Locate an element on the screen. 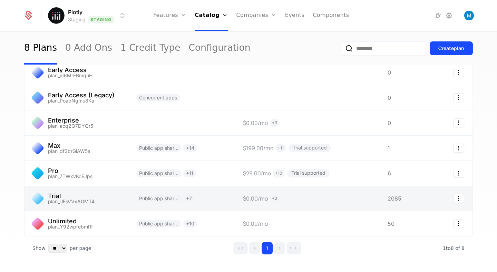 The width and height of the screenshot is (497, 272). button: Createplan is located at coordinates (452, 48).